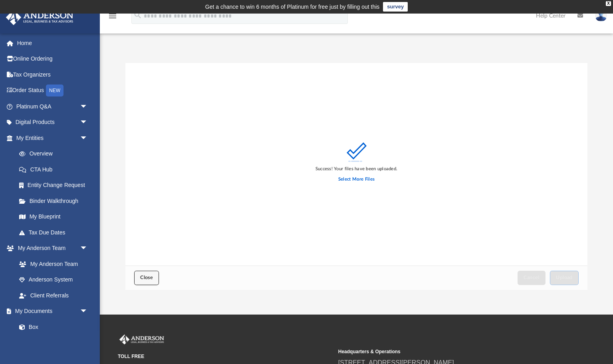 Image resolution: width=613 pixels, height=364 pixels. What do you see at coordinates (395, 6) in the screenshot?
I see `a: survey` at bounding box center [395, 6].